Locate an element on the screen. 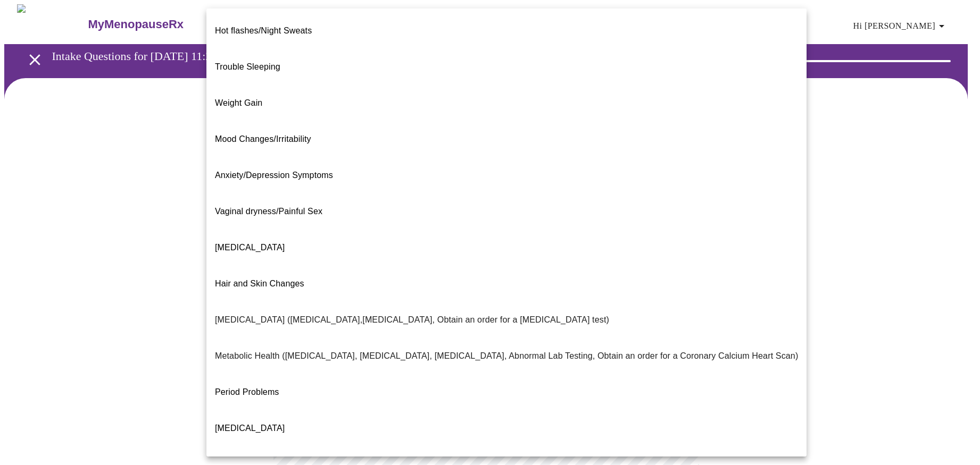 Image resolution: width=980 pixels, height=465 pixels. span: Weight Gain is located at coordinates (238, 102).